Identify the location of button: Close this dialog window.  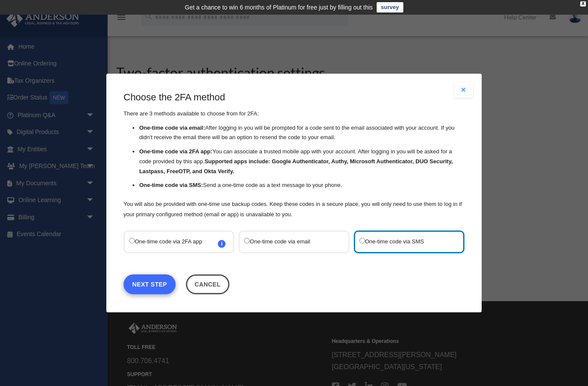
(207, 284).